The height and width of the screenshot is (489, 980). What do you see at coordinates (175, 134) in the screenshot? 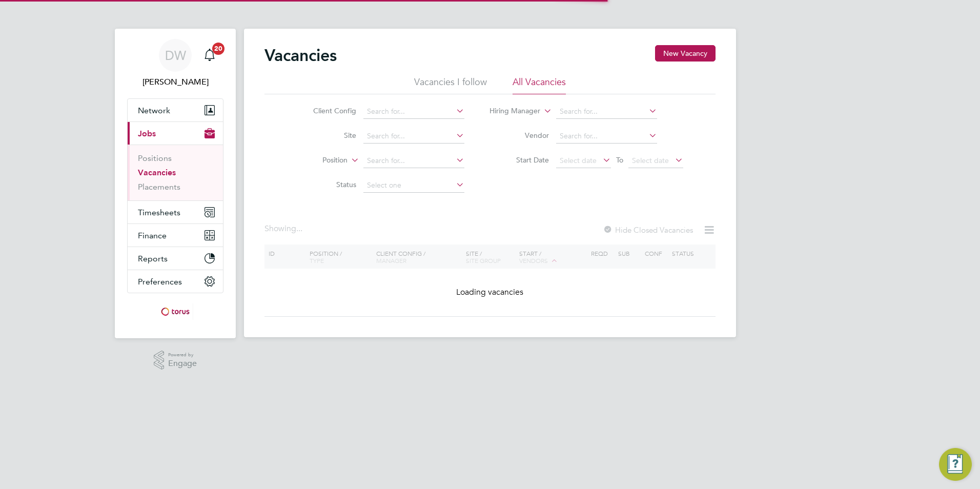
I see `button: Jobs` at bounding box center [175, 134].